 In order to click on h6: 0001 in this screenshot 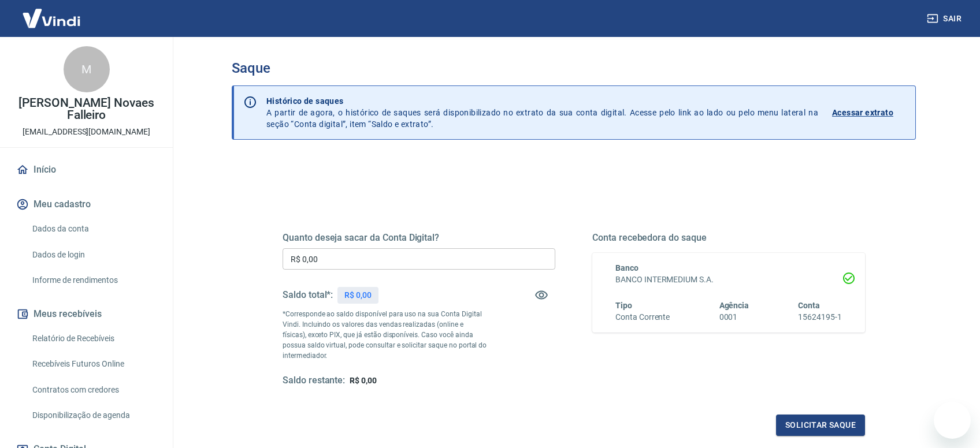, I will do `click(734, 317)`.